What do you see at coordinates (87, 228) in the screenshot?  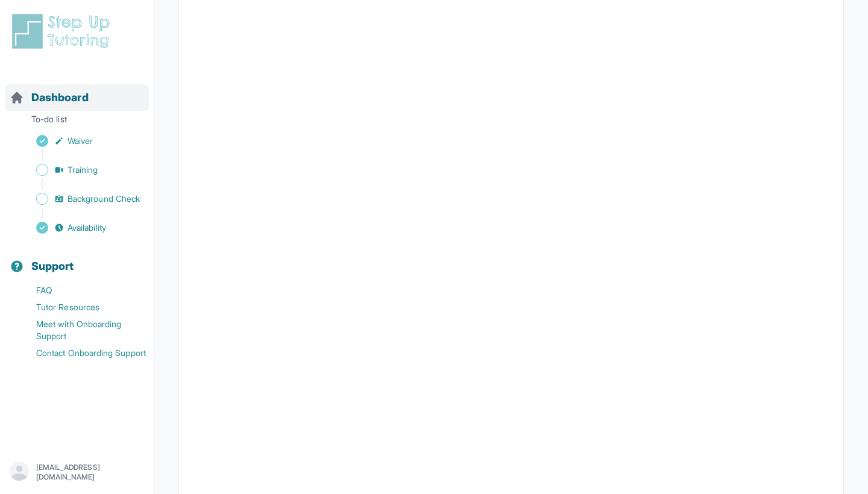 I see `span: Availability` at bounding box center [87, 228].